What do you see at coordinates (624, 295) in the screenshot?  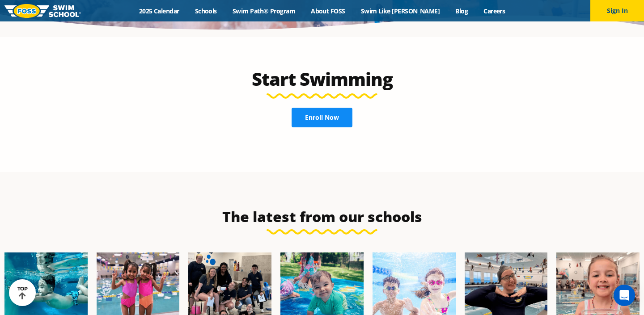 I see `div: Open Intercom Messenger` at bounding box center [624, 295].